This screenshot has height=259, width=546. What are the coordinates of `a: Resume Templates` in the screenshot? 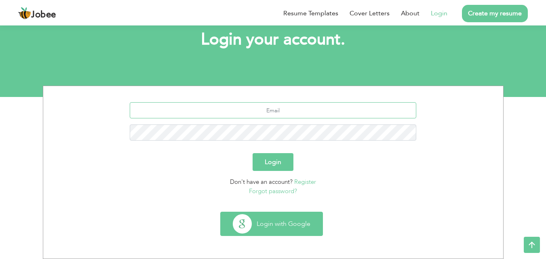 It's located at (311, 13).